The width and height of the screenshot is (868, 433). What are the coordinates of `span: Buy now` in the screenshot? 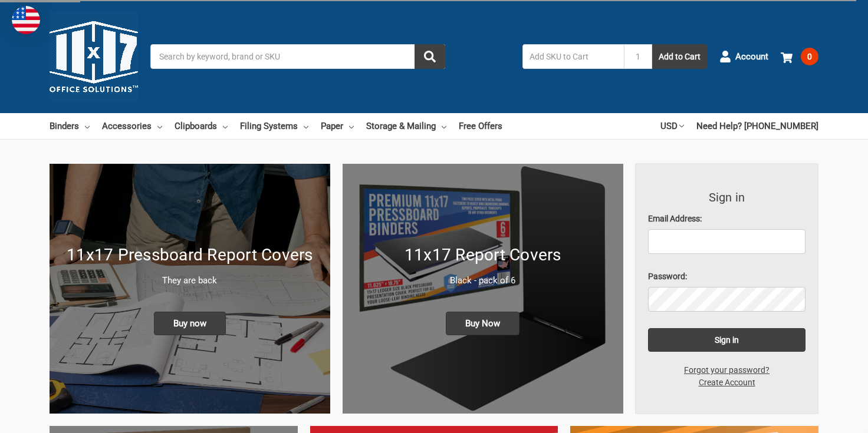 It's located at (190, 323).